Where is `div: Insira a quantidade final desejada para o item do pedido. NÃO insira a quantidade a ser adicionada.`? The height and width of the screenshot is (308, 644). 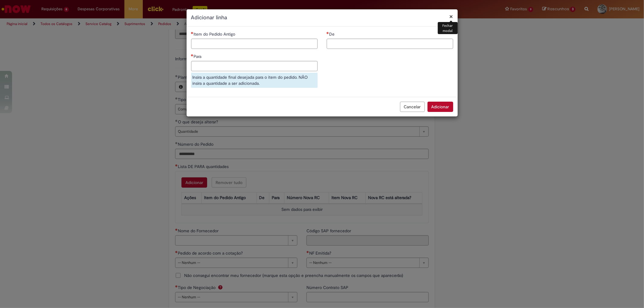 div: Insira a quantidade final desejada para o item do pedido. NÃO insira a quantidade a ser adicionada. is located at coordinates (254, 80).